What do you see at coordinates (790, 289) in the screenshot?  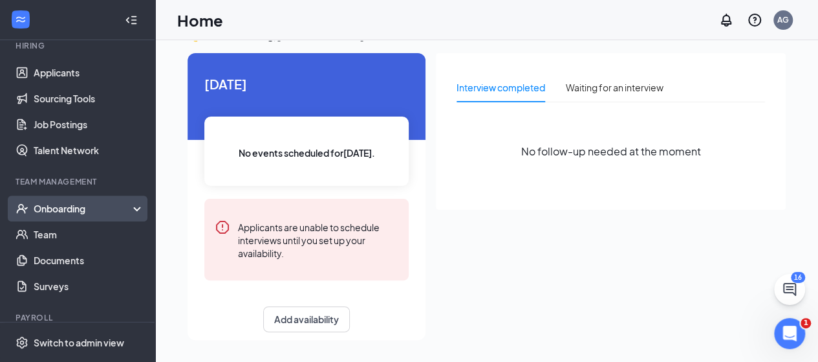 I see `button: ChatActive` at bounding box center [790, 289].